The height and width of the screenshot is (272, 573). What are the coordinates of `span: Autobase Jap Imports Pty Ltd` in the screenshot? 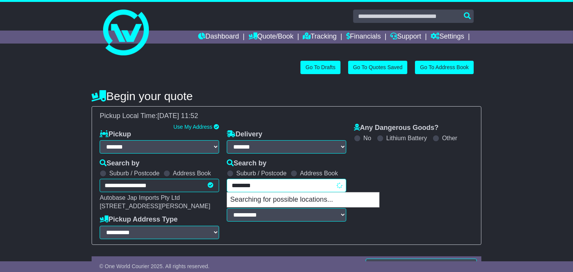 It's located at (140, 197).